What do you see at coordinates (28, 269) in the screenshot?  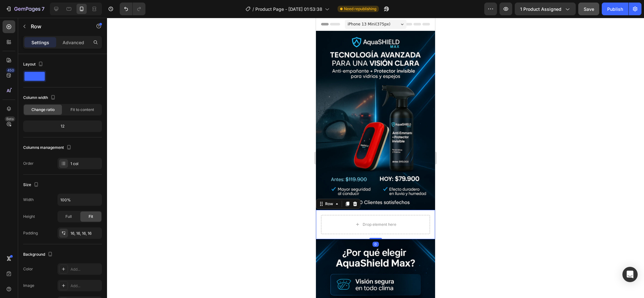 I see `div: Color` at bounding box center [28, 269].